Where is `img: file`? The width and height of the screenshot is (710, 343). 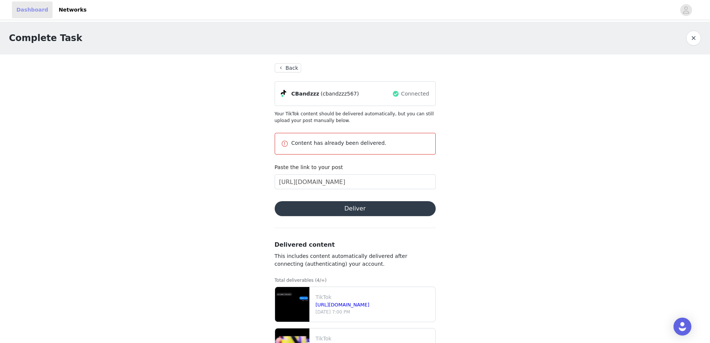
img: file is located at coordinates (292, 304).